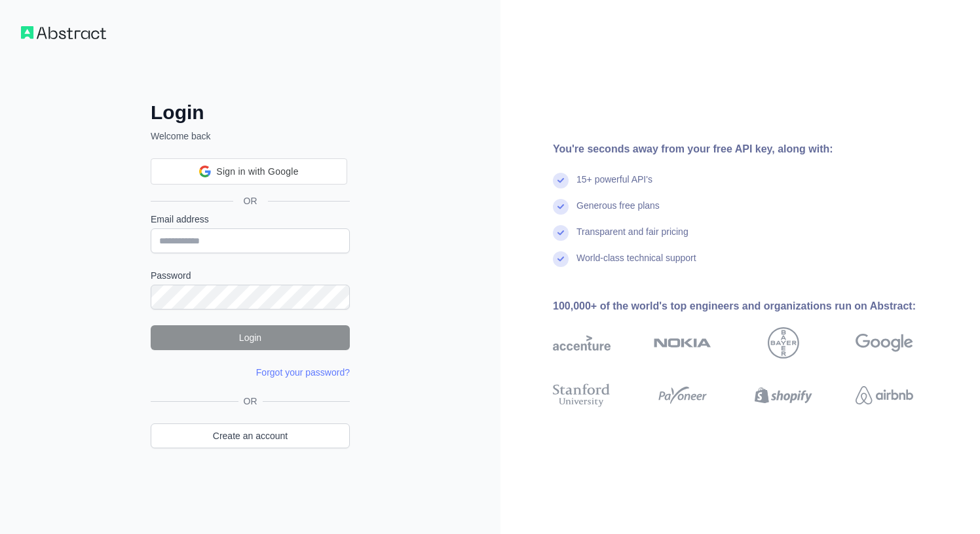 This screenshot has width=980, height=534. Describe the element at coordinates (614, 186) in the screenshot. I see `div: 15+ powerful API's` at that location.